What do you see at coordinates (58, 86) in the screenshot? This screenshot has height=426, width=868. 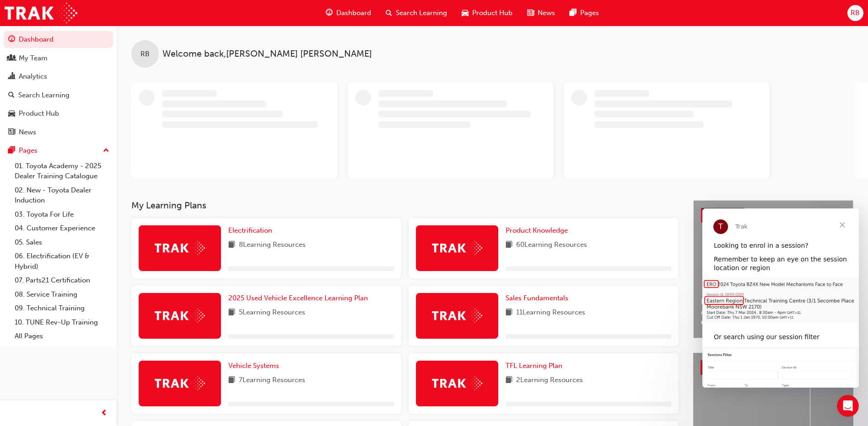 I see `button: DashboardMy TeamAnalyticsSearch LearningProduct HubNews` at bounding box center [58, 86].